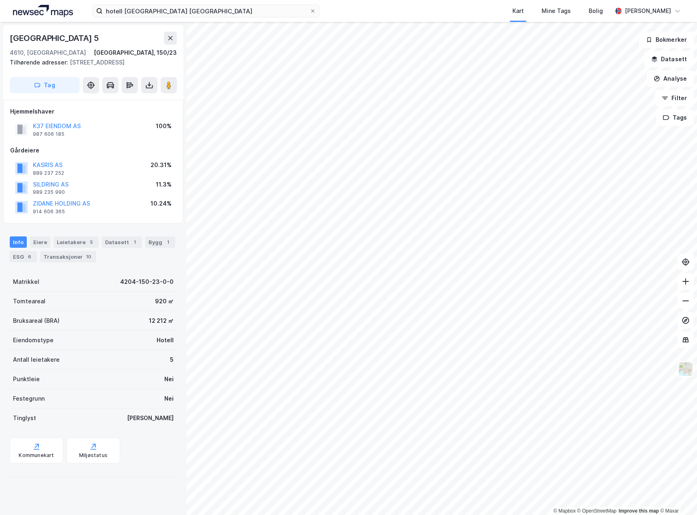 This screenshot has height=515, width=697. Describe the element at coordinates (676, 495) in the screenshot. I see `div: Kontrollprogram for chat` at that location.